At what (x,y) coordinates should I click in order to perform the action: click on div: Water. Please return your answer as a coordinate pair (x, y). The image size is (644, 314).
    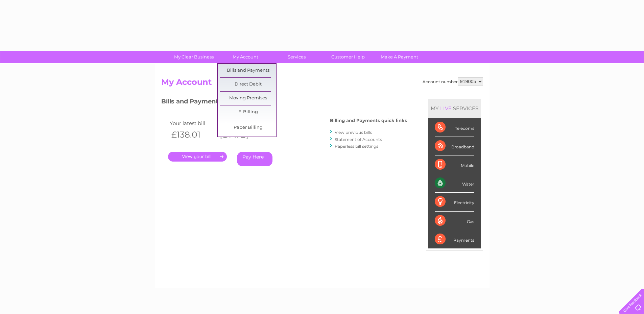
    Looking at the image, I should click on (454, 183).